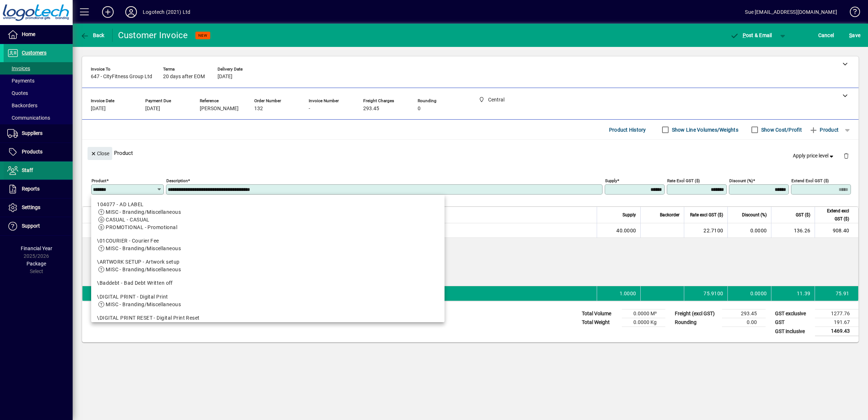  I want to click on div: Product, so click(470, 153).